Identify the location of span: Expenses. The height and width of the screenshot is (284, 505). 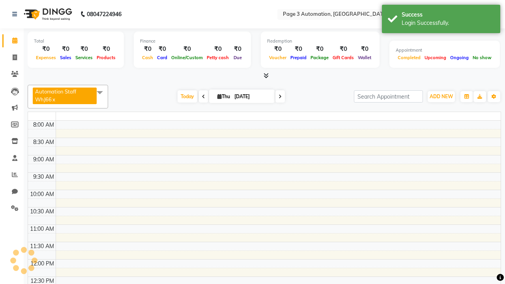
(46, 58).